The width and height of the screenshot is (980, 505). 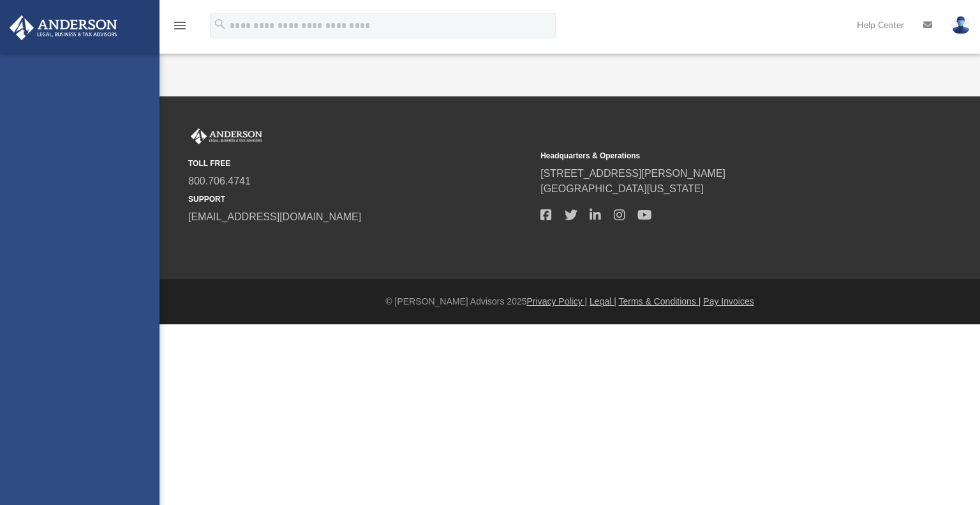 I want to click on i: menu, so click(x=180, y=26).